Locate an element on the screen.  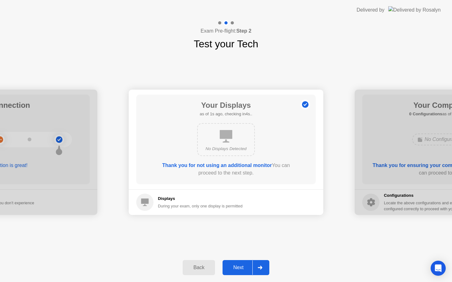
img: Delivered by Rosalyn is located at coordinates (414, 10).